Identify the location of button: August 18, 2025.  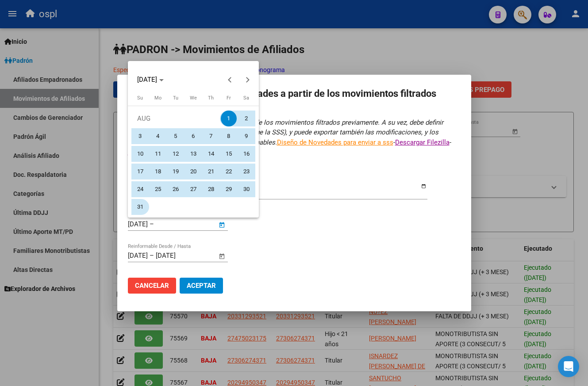
(158, 172).